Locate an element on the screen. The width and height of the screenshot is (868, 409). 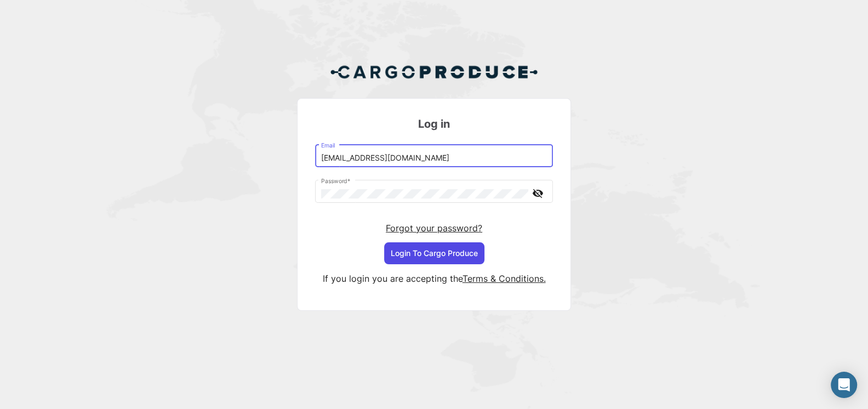
input: Email is located at coordinates (434, 158).